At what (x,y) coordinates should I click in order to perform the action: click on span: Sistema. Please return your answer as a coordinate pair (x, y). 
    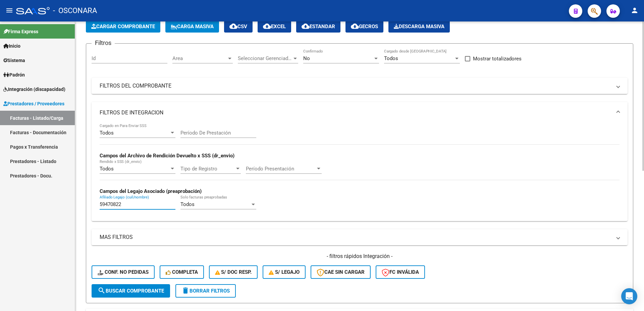
    Looking at the image, I should click on (14, 60).